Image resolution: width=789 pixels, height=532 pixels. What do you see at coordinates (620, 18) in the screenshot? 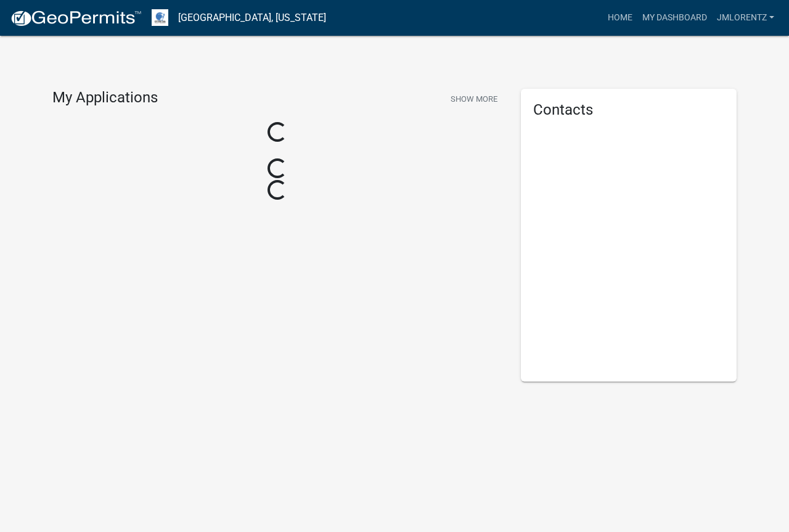
I see `a: Home` at bounding box center [620, 18].